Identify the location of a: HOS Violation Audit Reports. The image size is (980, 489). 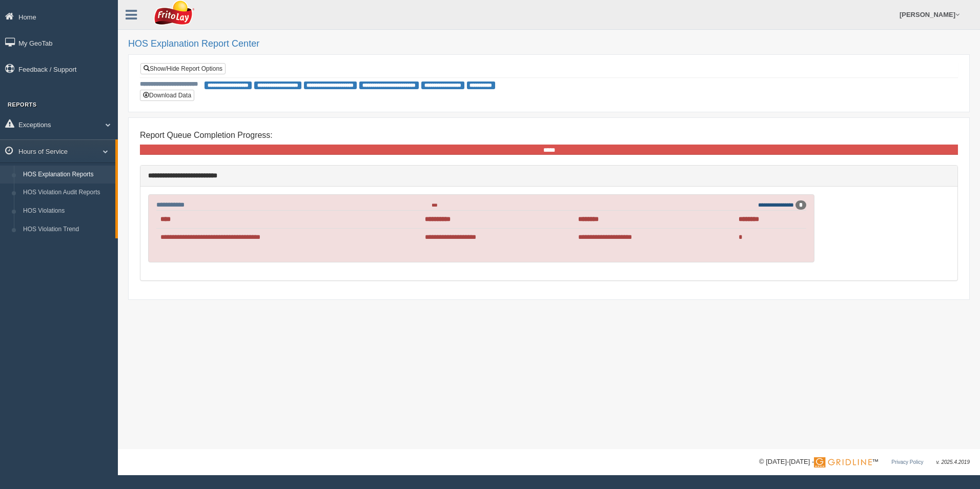
(66, 193).